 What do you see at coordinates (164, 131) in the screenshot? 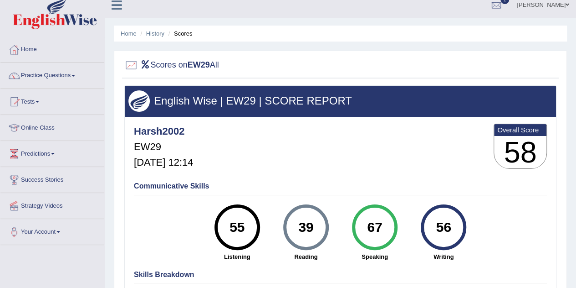
I see `h4: Harsh2002` at bounding box center [164, 131].